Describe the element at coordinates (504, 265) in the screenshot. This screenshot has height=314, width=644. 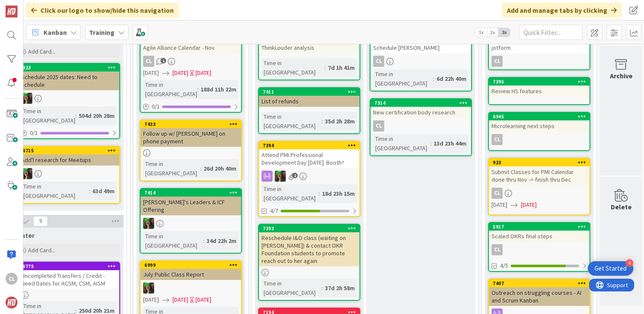
I see `span: 4/5` at that location.